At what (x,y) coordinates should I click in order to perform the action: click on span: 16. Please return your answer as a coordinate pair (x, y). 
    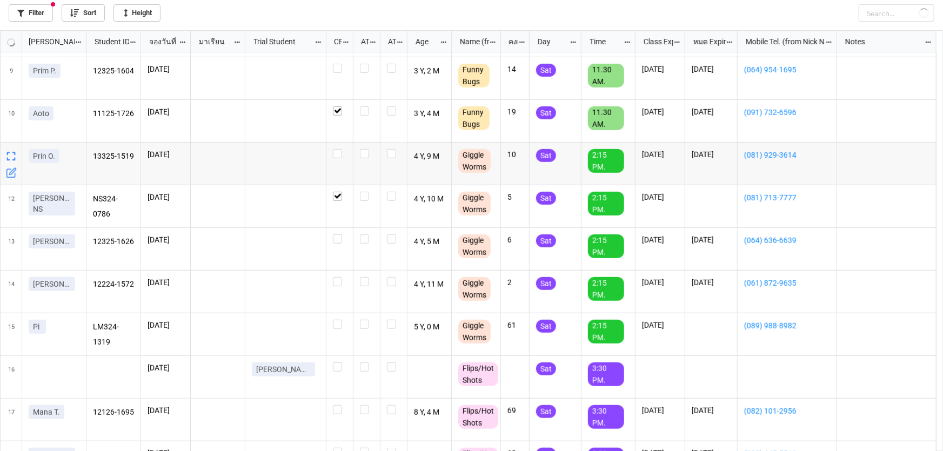
    Looking at the image, I should click on (11, 377).